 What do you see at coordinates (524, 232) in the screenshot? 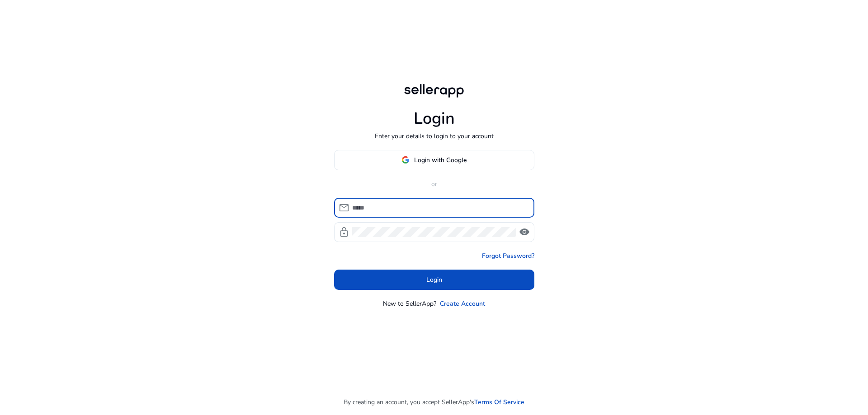
I see `span: visibility` at bounding box center [524, 232].